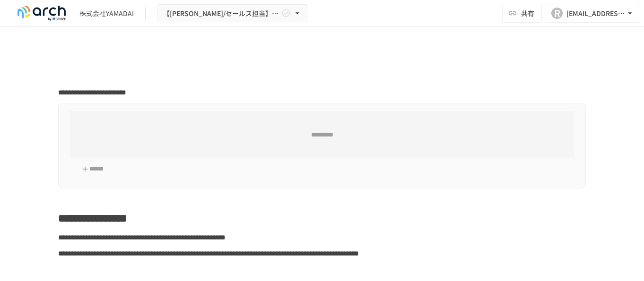  I want to click on button: 共有, so click(522, 13).